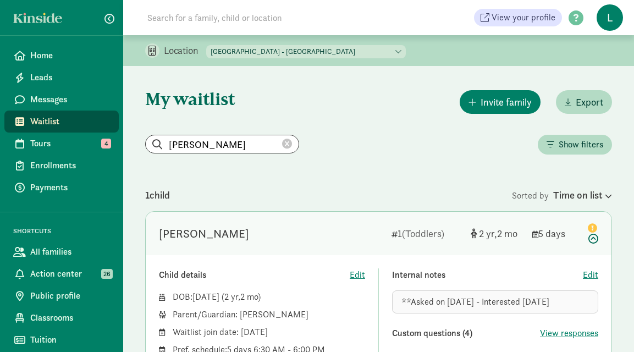 This screenshot has width=634, height=352. What do you see at coordinates (62, 252) in the screenshot?
I see `a: All families` at bounding box center [62, 252].